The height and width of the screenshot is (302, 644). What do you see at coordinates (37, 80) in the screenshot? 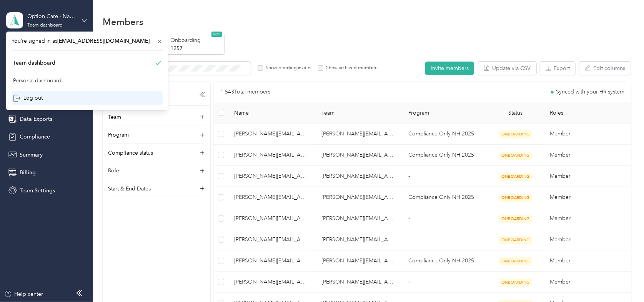
I see `div: Personal dashboard` at bounding box center [37, 80].